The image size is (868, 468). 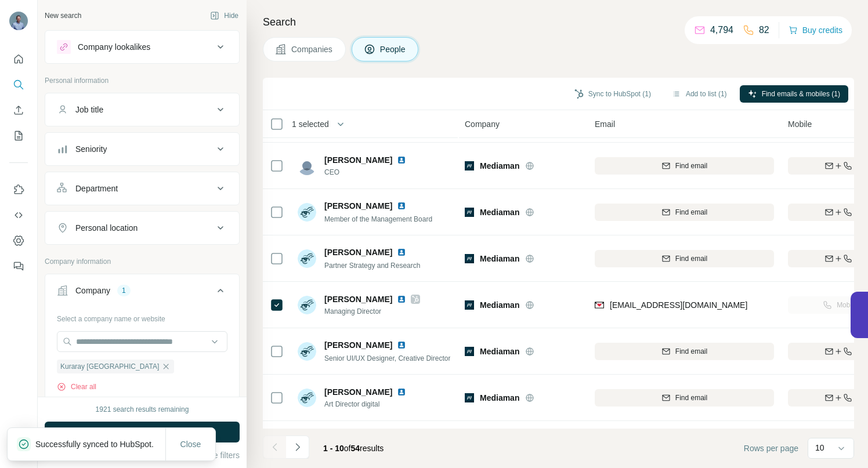 What do you see at coordinates (367, 172) in the screenshot?
I see `span: CEO` at bounding box center [367, 172].